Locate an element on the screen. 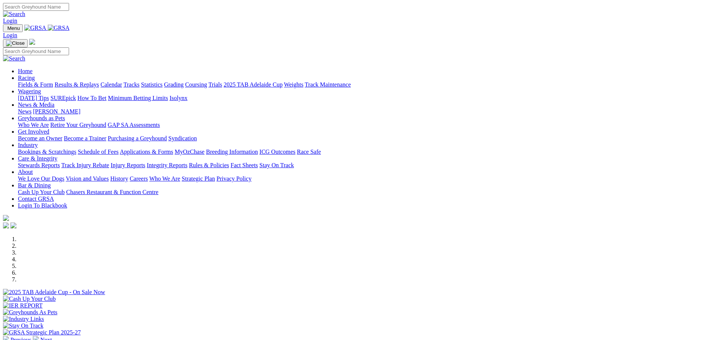  a: Purchasing a Greyhound is located at coordinates (137, 138).